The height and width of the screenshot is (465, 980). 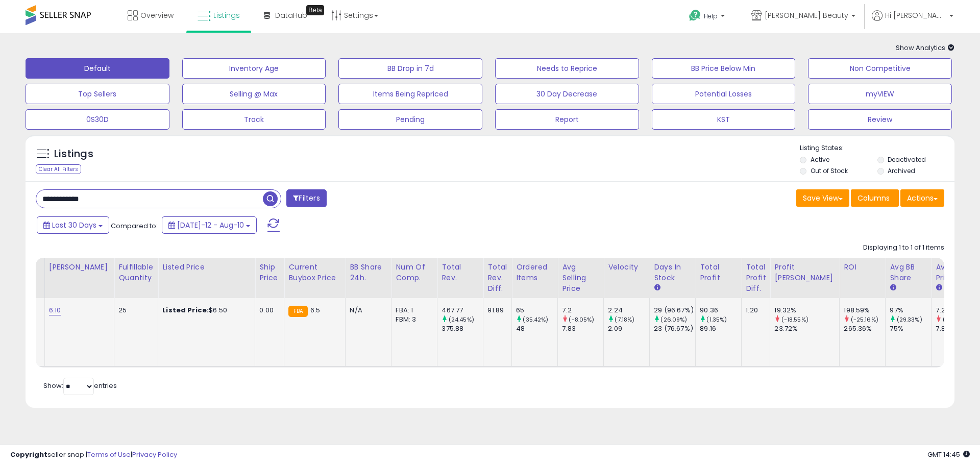 What do you see at coordinates (536, 329) in the screenshot?
I see `div: 48` at bounding box center [536, 329].